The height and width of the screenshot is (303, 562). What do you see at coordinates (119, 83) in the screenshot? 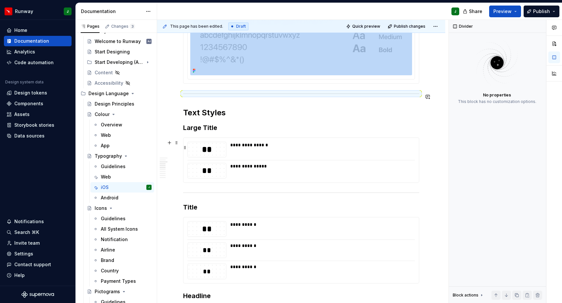
I see `a: Accessibility` at bounding box center [119, 83].